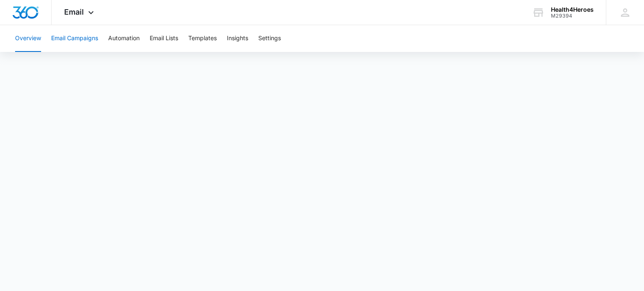 The image size is (644, 291). Describe the element at coordinates (237, 39) in the screenshot. I see `button: Insights` at that location.